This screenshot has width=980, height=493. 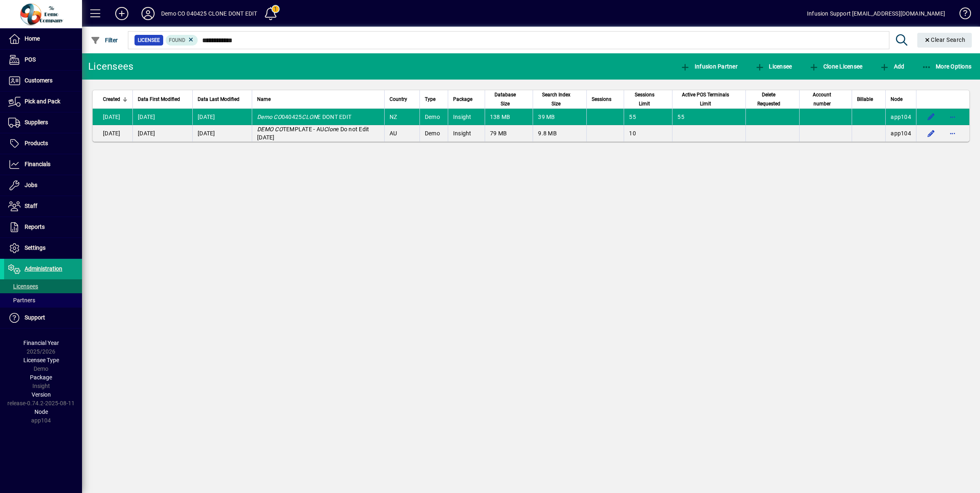 I want to click on mat-chip: Found Status: Found, so click(x=182, y=40).